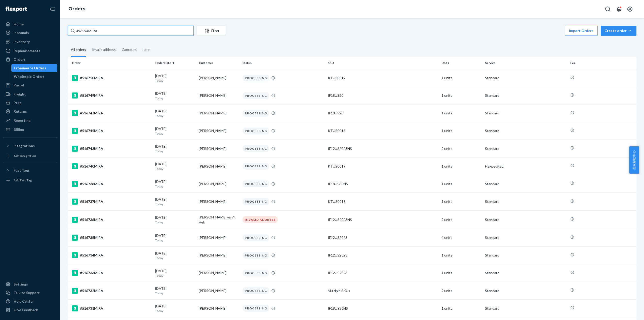  What do you see at coordinates (382, 290) in the screenshot?
I see `td: Multiple SKUs` at bounding box center [382, 290].